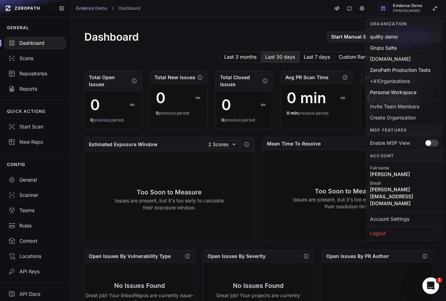 This screenshot has height=301, width=446. I want to click on h2: Total New Issues, so click(175, 77).